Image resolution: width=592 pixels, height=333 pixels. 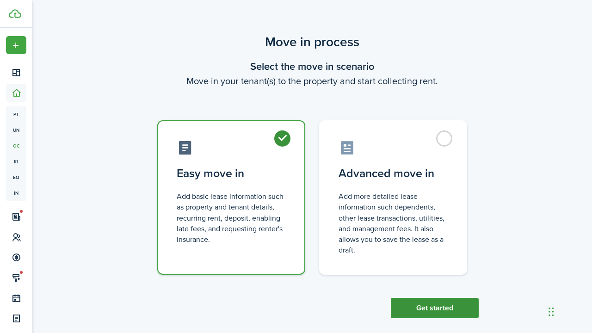 What do you see at coordinates (435, 308) in the screenshot?
I see `button: Get started` at bounding box center [435, 308].